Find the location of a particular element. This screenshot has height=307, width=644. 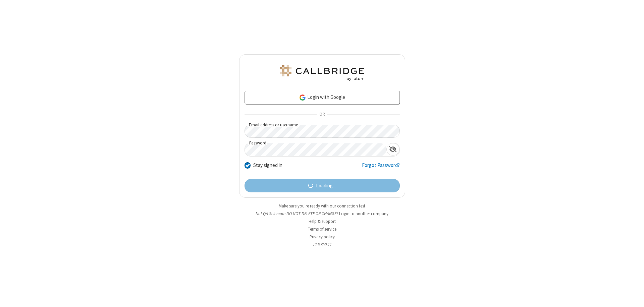

li: Not QA Selenium DO NOT DELETE OR CHANGE? is located at coordinates (322, 214).